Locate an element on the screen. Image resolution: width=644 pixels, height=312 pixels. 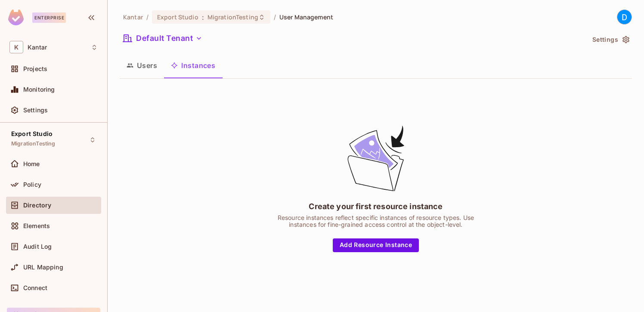
span: Projects is located at coordinates (35, 69).